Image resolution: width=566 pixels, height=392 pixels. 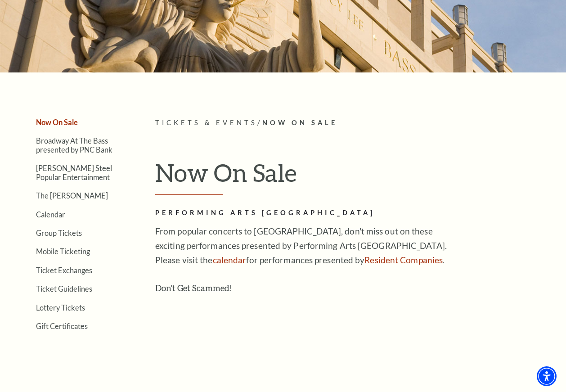 I want to click on span: Tickets & Events, so click(x=206, y=122).